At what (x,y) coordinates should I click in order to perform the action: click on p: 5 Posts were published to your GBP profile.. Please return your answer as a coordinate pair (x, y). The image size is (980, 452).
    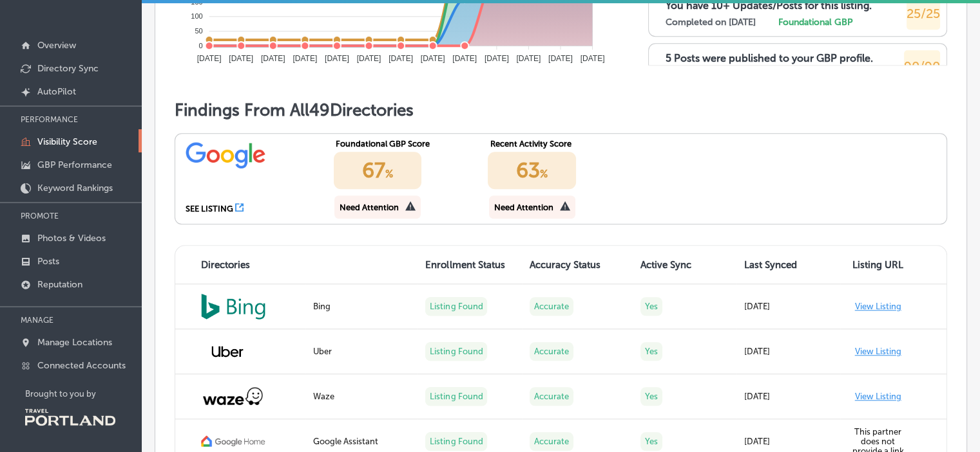
    Looking at the image, I should click on (769, 58).